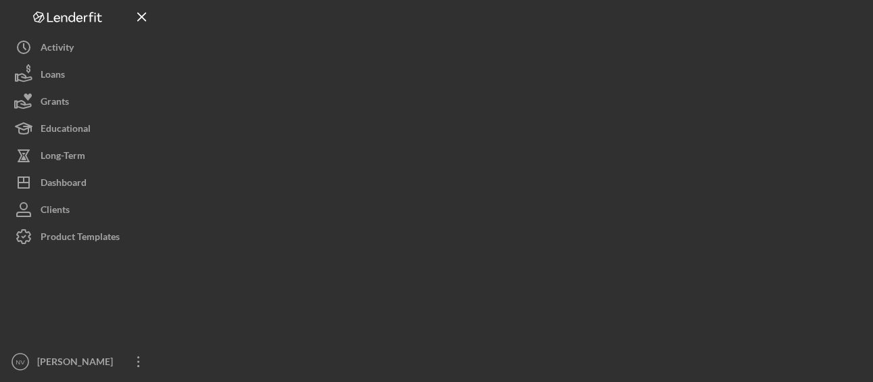 Image resolution: width=873 pixels, height=382 pixels. What do you see at coordinates (81, 237) in the screenshot?
I see `button: Product Templates` at bounding box center [81, 237].